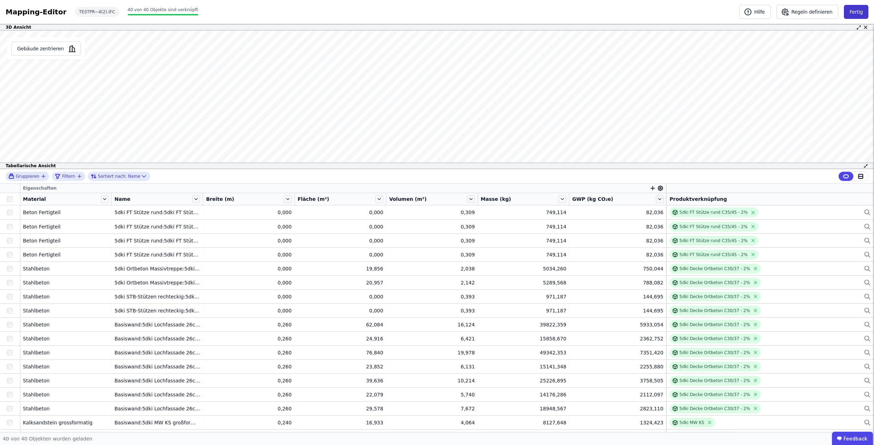  I want to click on div: 14176,286, so click(524, 395).